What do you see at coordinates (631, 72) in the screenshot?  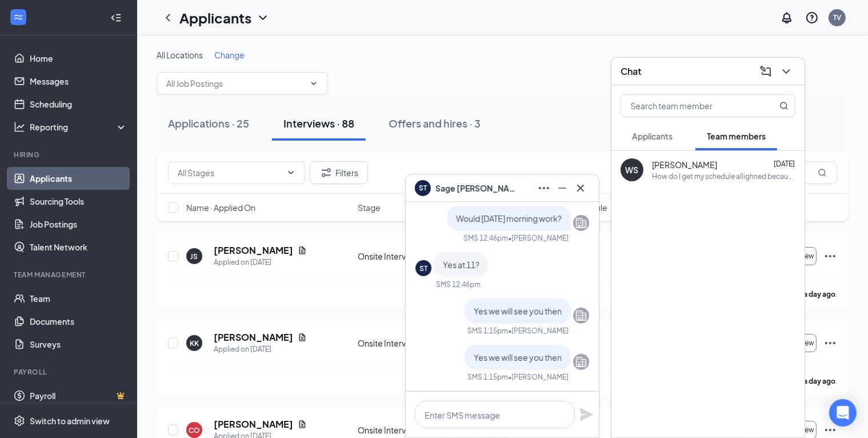 I see `h3: Chat` at bounding box center [631, 72].